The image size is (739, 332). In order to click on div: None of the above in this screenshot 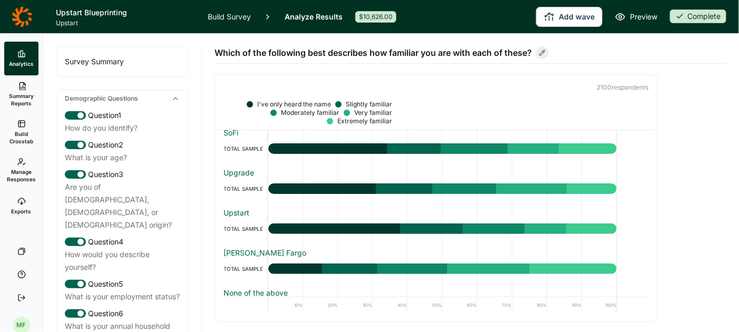, I will do `click(436, 293)`.